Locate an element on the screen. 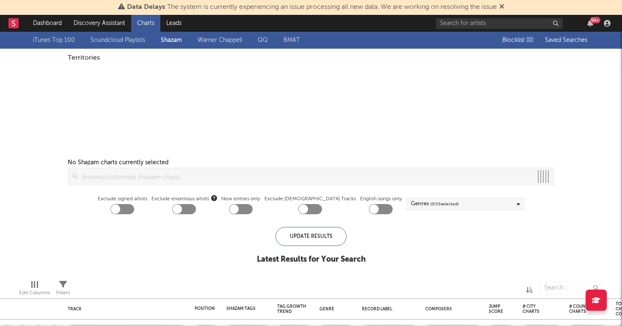 The height and width of the screenshot is (326, 622). div: 99 + is located at coordinates (594, 20).